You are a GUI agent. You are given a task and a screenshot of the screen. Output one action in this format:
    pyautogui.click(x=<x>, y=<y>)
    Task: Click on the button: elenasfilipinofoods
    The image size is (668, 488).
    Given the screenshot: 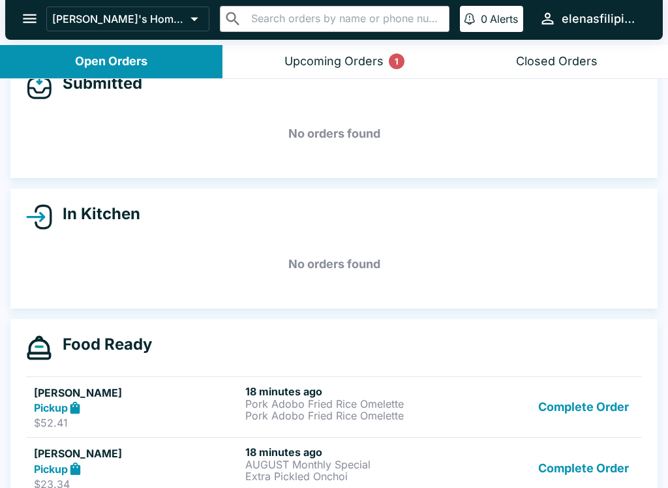 What is the action you would take?
    pyautogui.click(x=590, y=18)
    